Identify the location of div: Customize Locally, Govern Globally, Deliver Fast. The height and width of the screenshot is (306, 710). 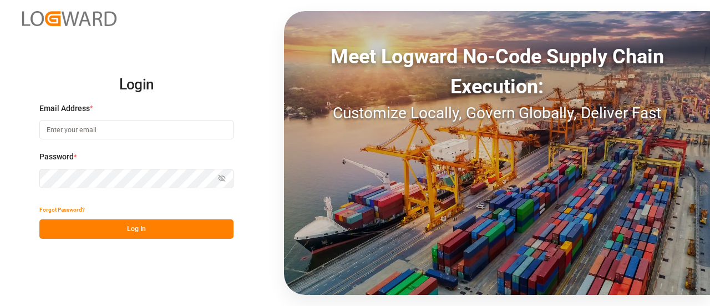
(497, 113).